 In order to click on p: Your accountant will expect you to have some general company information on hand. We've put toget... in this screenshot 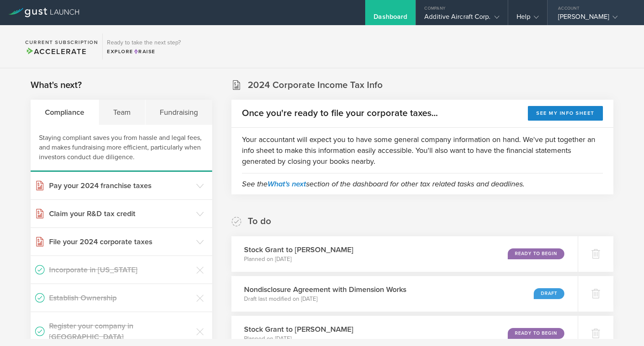, I will do `click(422, 150)`.